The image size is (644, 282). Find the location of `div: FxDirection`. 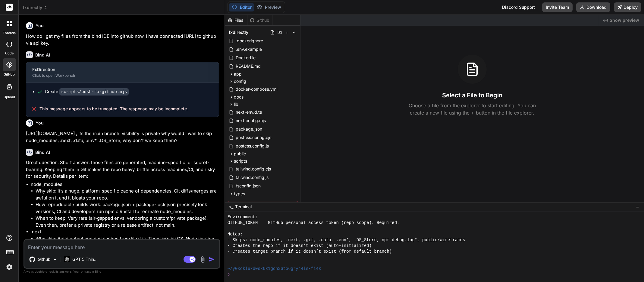

div: FxDirection is located at coordinates (118, 70).